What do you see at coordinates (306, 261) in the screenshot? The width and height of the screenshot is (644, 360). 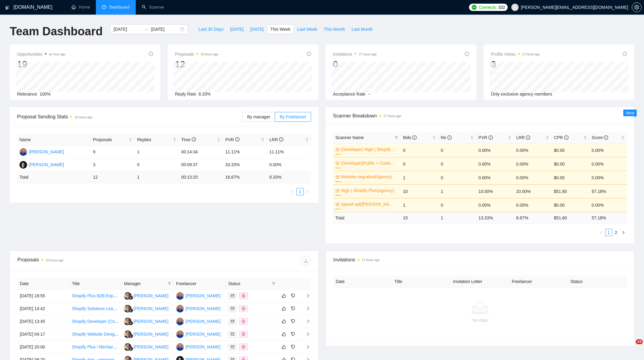 I see `button: download` at bounding box center [306, 261].